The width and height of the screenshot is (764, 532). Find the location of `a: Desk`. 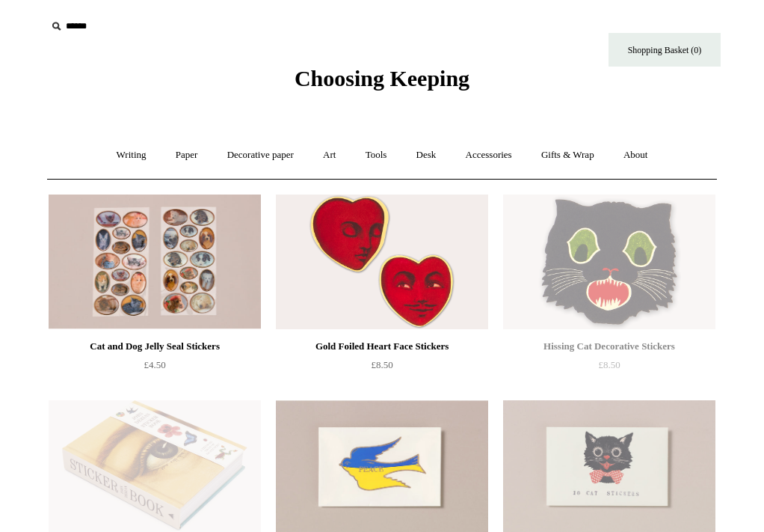

a: Desk is located at coordinates (426, 154).